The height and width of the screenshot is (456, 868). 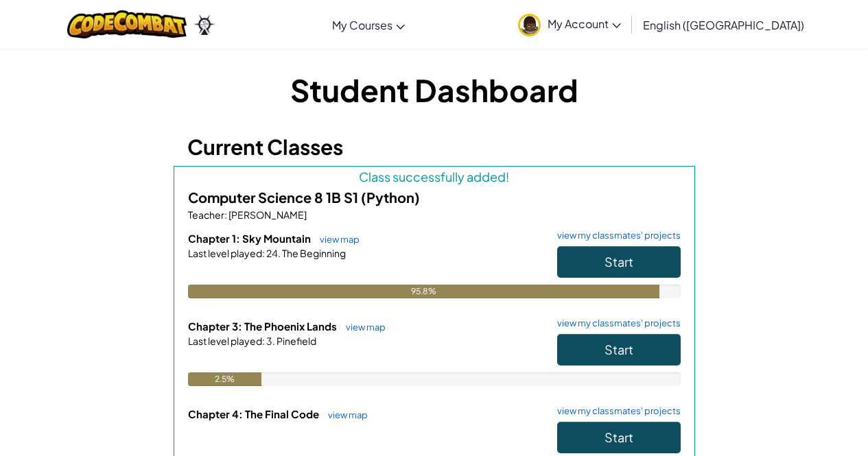 I want to click on span: My Courses, so click(x=362, y=25).